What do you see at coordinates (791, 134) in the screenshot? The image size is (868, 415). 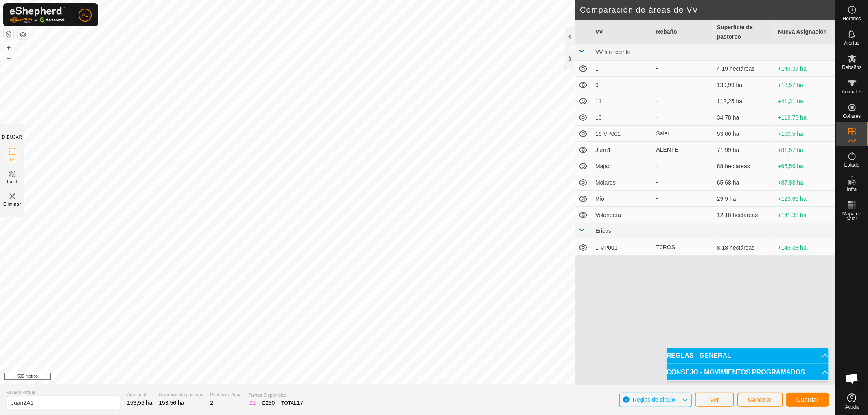 I see `font: +100,5 ha` at bounding box center [791, 134].